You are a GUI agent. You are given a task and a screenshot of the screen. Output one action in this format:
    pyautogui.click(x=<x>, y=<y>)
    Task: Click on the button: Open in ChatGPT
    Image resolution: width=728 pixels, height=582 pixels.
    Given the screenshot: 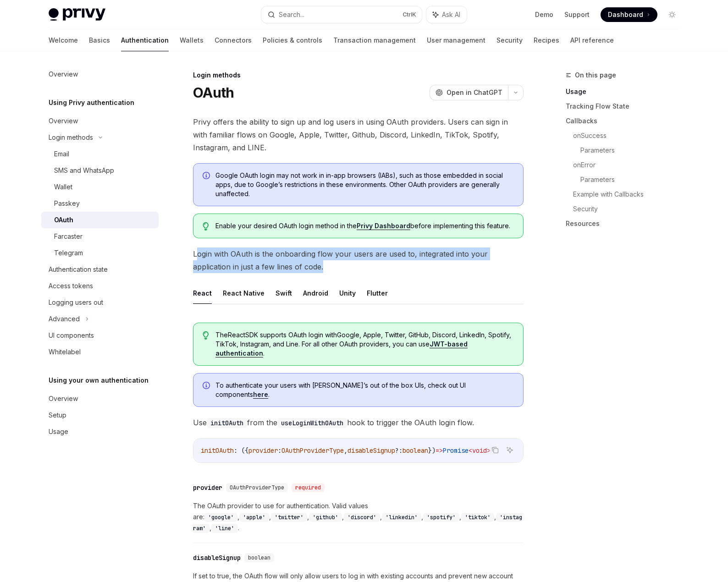 What is the action you would take?
    pyautogui.click(x=469, y=93)
    